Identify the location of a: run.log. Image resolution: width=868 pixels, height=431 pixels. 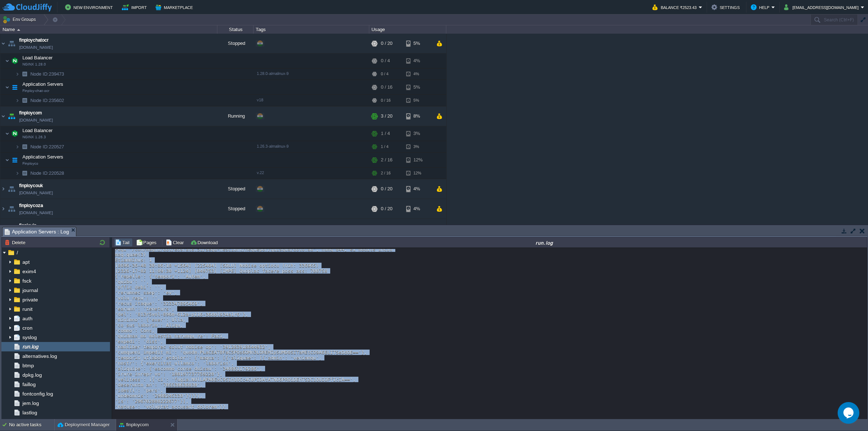
(30, 346).